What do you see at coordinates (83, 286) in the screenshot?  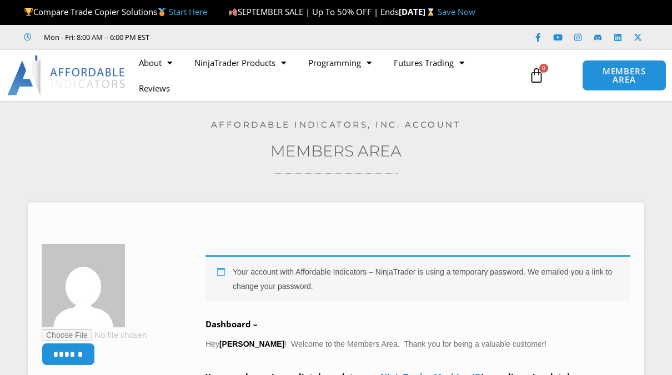 I see `img: 44be754baa50b697f5540c259b5f8134cebf617cbc2c5041574a760baca9125c` at bounding box center [83, 286].